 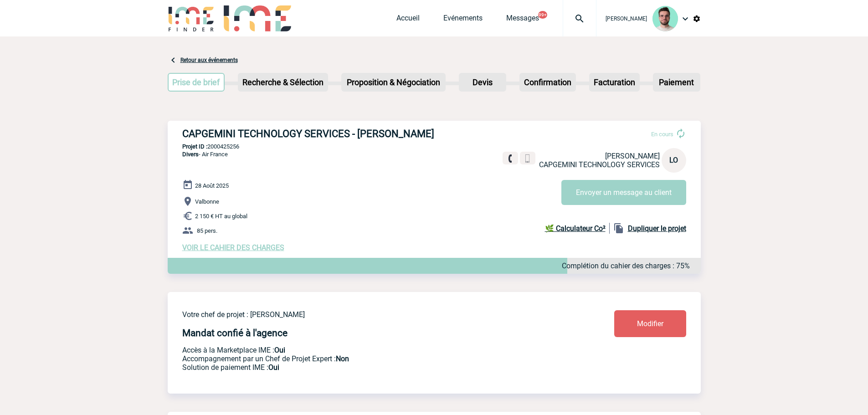 I want to click on b: Non, so click(x=342, y=359).